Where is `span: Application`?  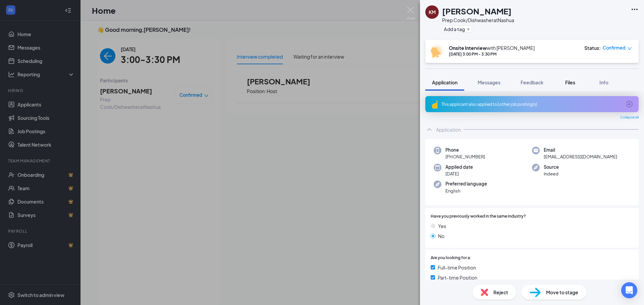 span: Application is located at coordinates (445, 82).